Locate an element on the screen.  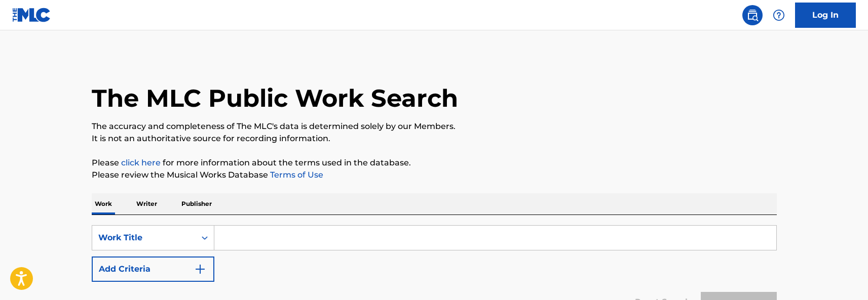
p: Writer is located at coordinates (146, 204).